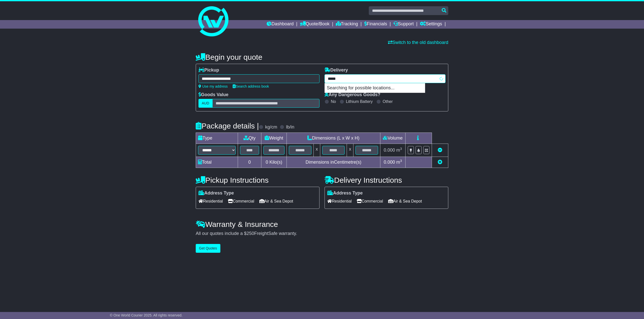 The height and width of the screenshot is (319, 644). I want to click on label: kg/cm, so click(271, 127).